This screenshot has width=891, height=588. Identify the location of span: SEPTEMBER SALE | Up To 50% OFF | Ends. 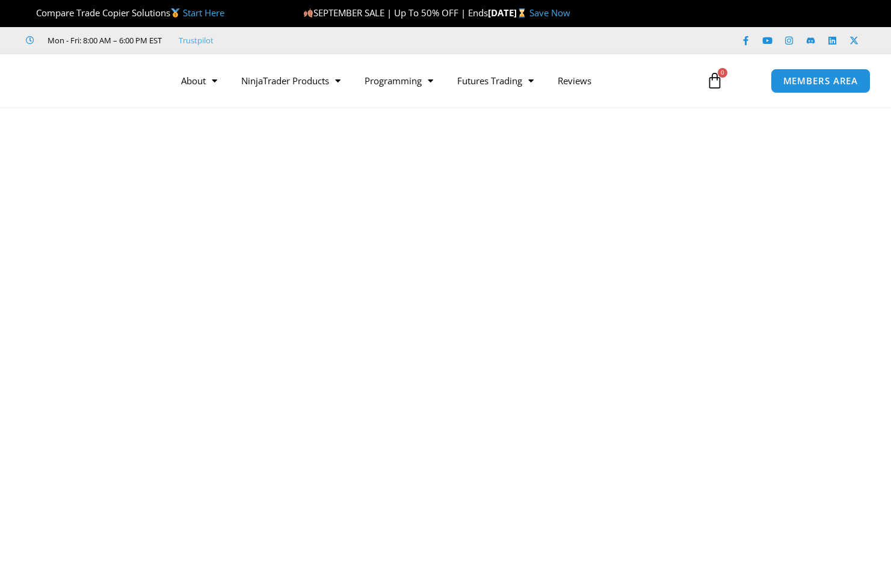
(395, 13).